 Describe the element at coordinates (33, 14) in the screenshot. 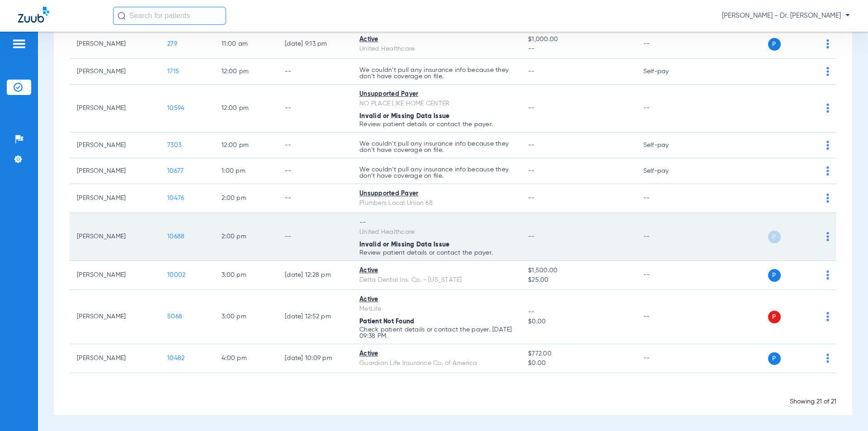

I see `img: Zuub Logo` at that location.